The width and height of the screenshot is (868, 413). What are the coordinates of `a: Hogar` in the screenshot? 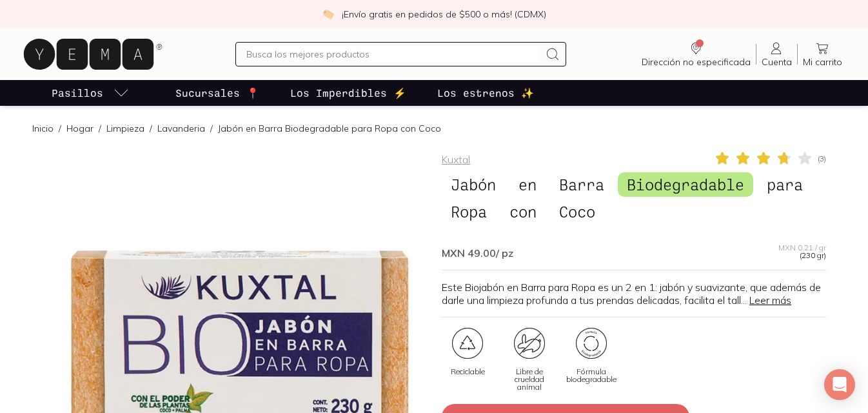 It's located at (80, 129).